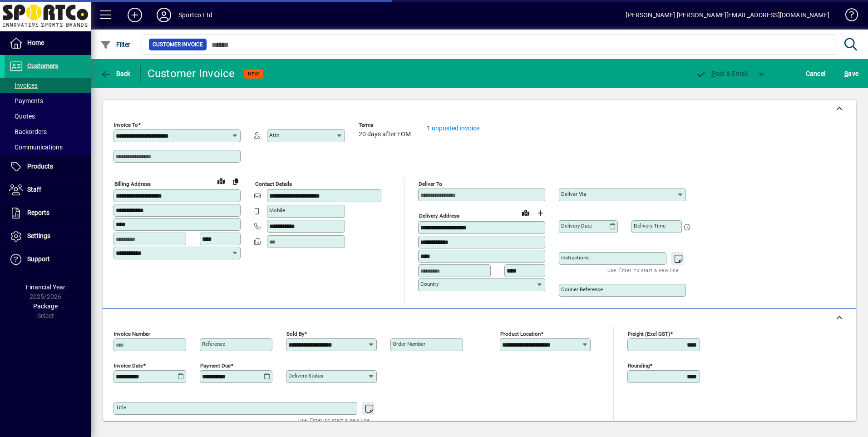 This screenshot has width=868, height=437. I want to click on span: Customers, so click(43, 66).